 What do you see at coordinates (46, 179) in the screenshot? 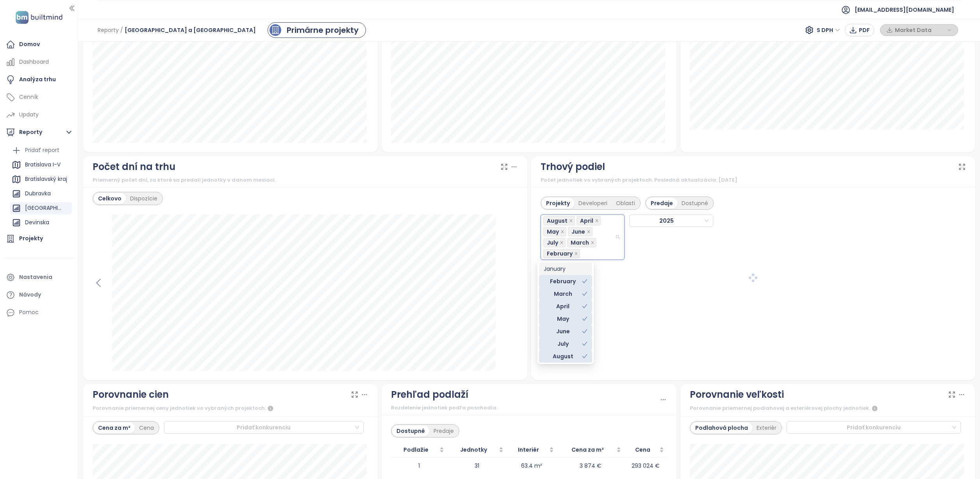
I see `div: Bratislavský kraj` at bounding box center [46, 179].